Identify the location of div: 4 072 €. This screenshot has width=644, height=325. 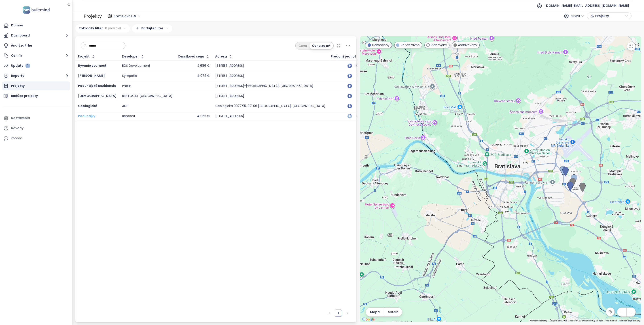
(204, 76).